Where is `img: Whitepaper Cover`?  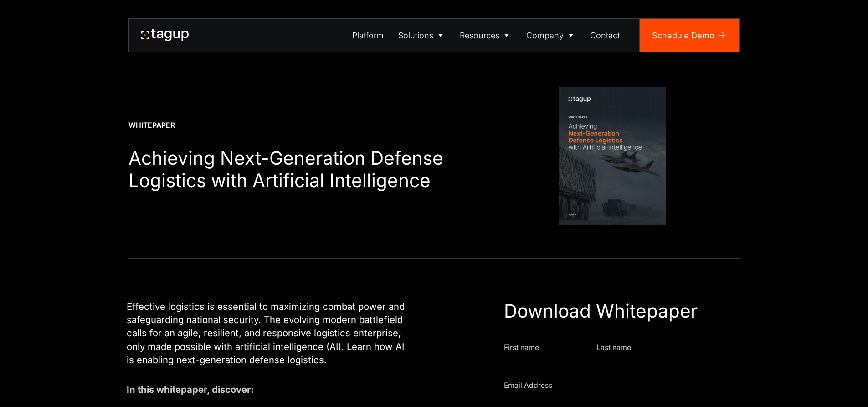
img: Whitepaper Cover is located at coordinates (613, 156).